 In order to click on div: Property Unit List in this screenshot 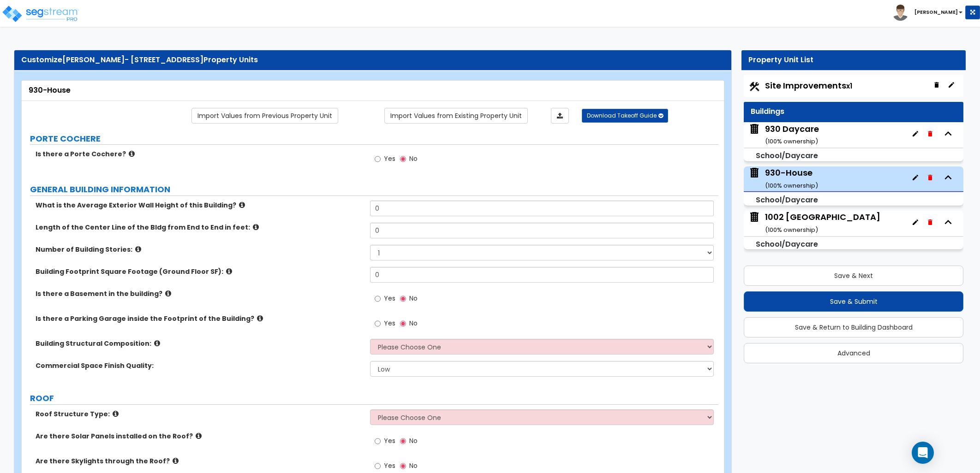, I will do `click(854, 60)`.